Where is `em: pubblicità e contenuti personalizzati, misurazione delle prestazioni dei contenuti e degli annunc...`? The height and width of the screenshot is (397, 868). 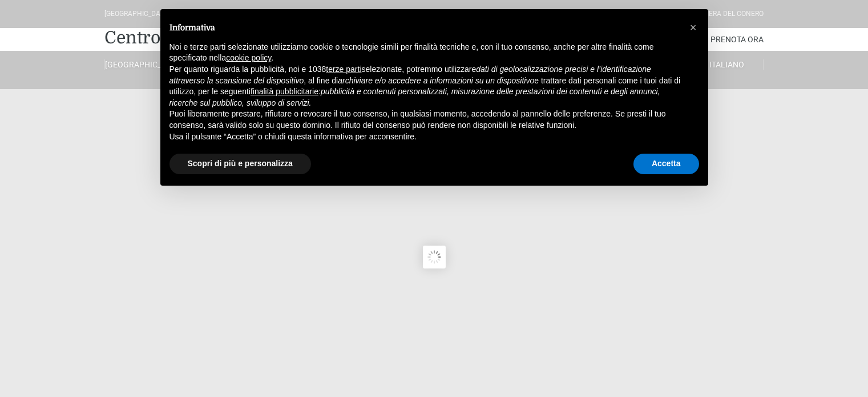 em: pubblicità e contenuti personalizzati, misurazione delle prestazioni dei contenuti e degli annunc... is located at coordinates (415, 97).